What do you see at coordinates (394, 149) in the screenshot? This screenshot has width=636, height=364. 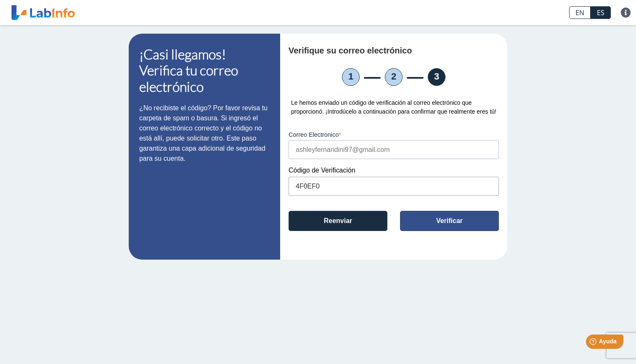 I see `input: ashleyfernandini97@gmail.com` at bounding box center [394, 149].